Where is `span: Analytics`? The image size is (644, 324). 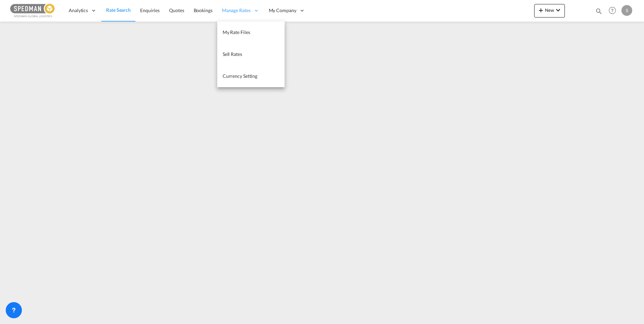
span: Analytics is located at coordinates (79, 10).